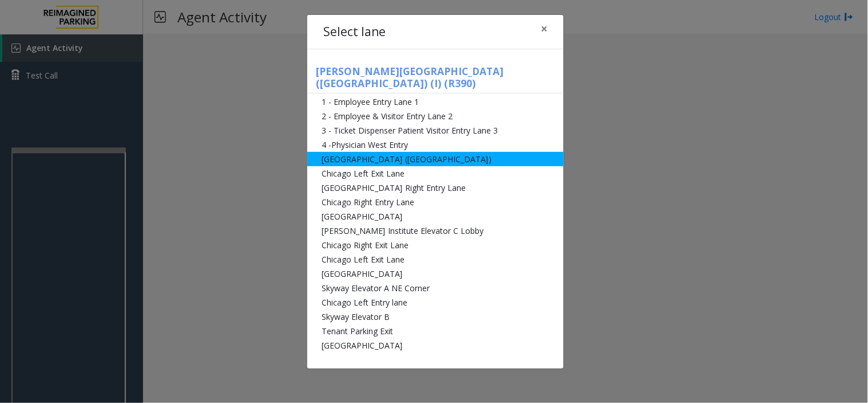 The image size is (868, 403). Describe the element at coordinates (436, 245) in the screenshot. I see `li: Chicago Right Exit Lane` at that location.